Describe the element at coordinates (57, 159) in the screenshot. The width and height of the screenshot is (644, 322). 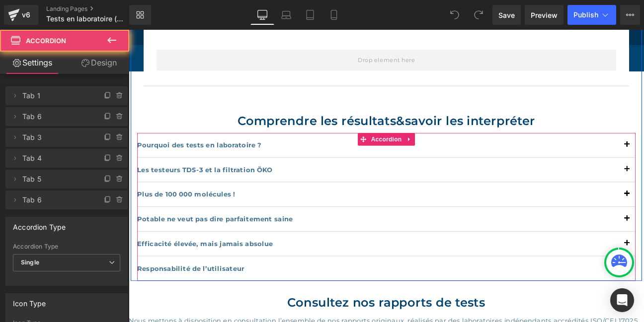
I see `span: Tab 4` at that location.